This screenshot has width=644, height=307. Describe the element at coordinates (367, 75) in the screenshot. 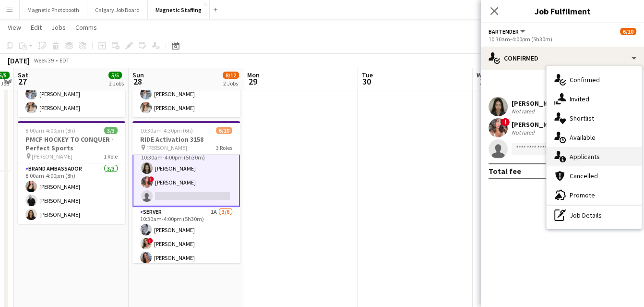

I see `span: Tue` at that location.